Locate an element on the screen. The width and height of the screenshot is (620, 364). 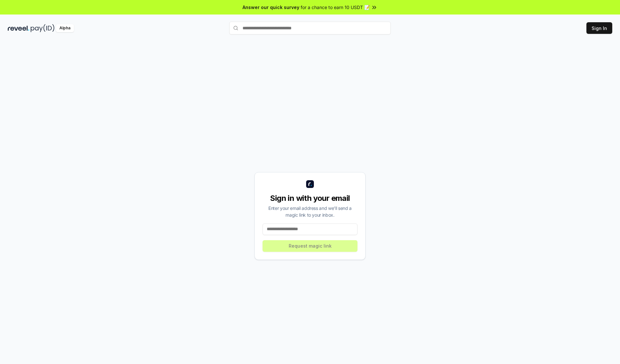
div: Alpha is located at coordinates (65, 28).